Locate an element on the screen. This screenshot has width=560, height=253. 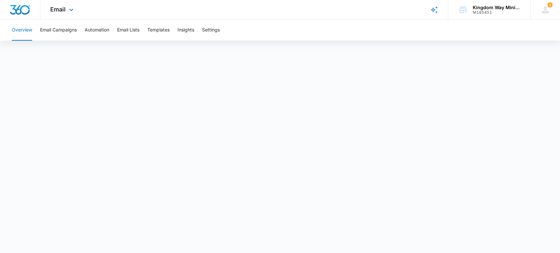
button: Automation is located at coordinates (97, 30).